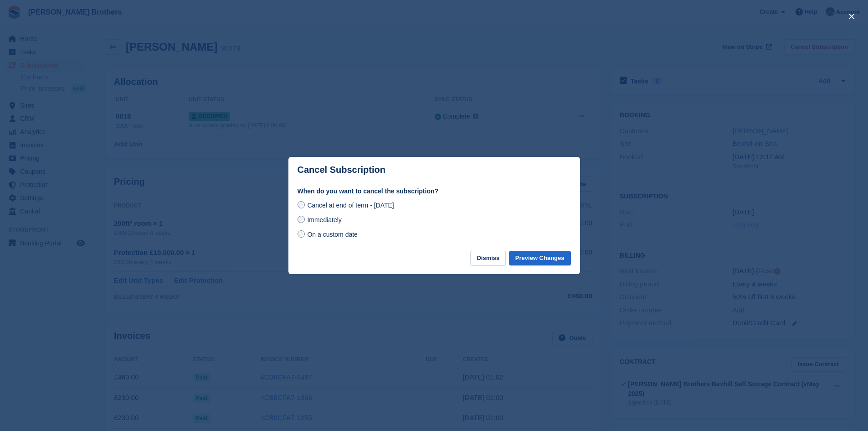 This screenshot has width=868, height=431. I want to click on button: Dismiss, so click(488, 258).